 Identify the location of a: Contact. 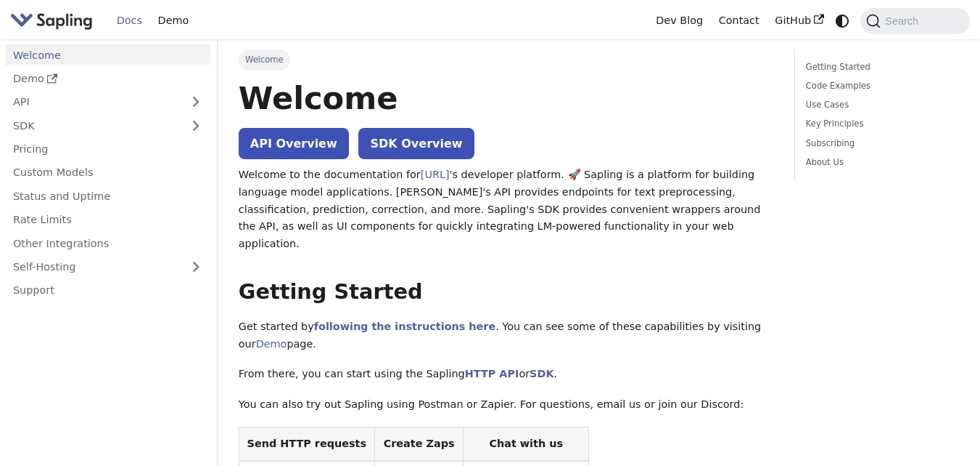
(739, 20).